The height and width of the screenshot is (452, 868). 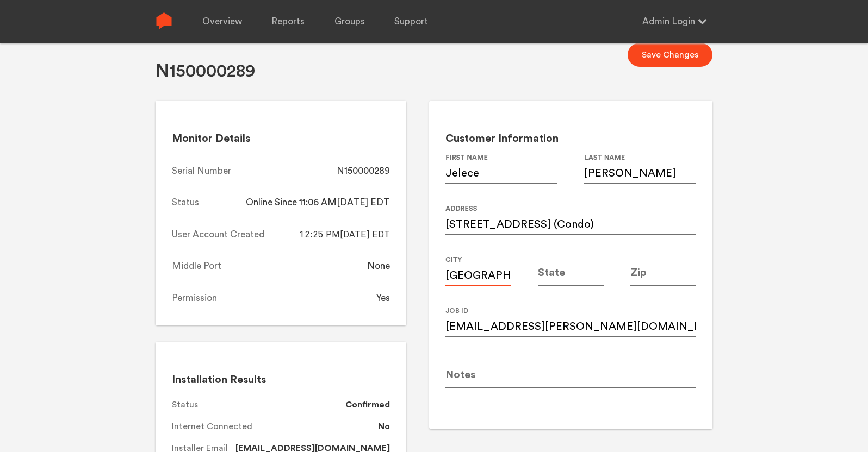 I want to click on h1: N150000289, so click(x=205, y=71).